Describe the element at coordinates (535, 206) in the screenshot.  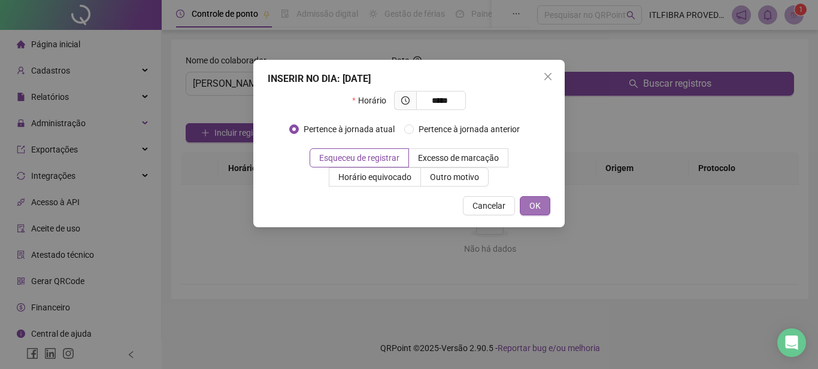
I see `span: OK` at that location.